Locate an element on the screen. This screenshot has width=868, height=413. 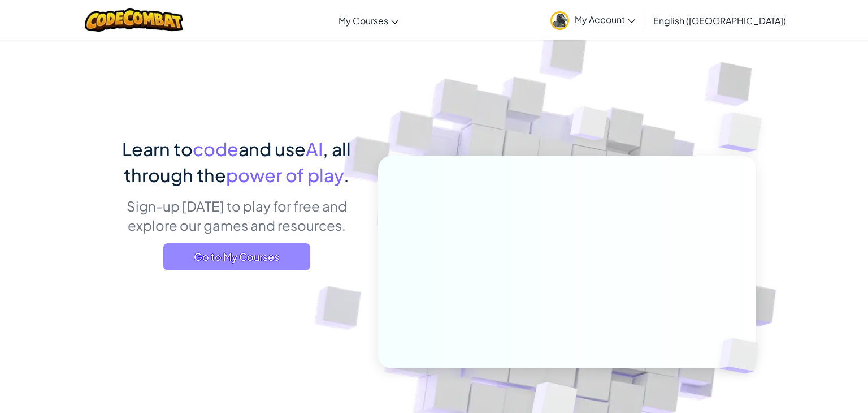
a: My Courses is located at coordinates (368, 20).